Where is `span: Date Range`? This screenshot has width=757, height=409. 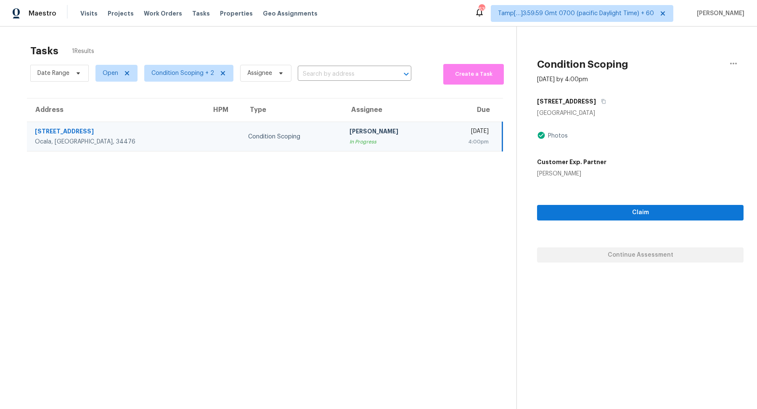 span: Date Range is located at coordinates (53, 73).